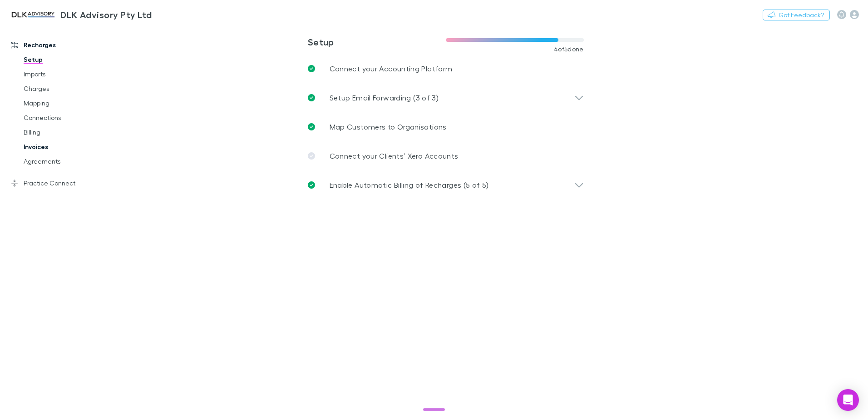  I want to click on p: Connect your Clients’ Xero Accounts, so click(394, 156).